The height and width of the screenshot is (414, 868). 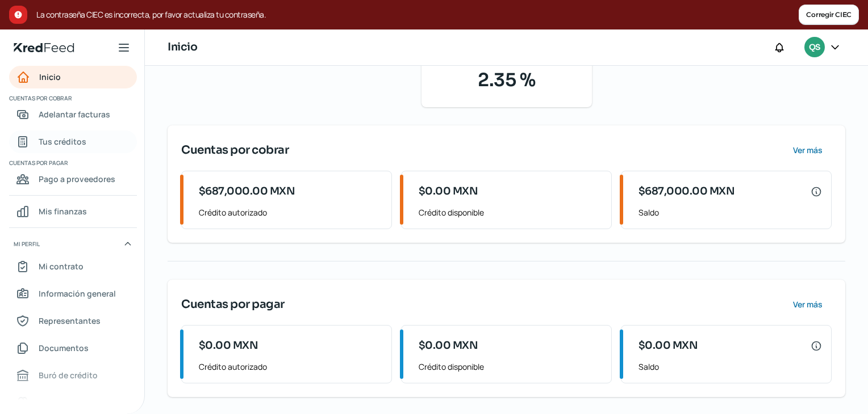 I want to click on span: Pago a proveedores, so click(x=77, y=179).